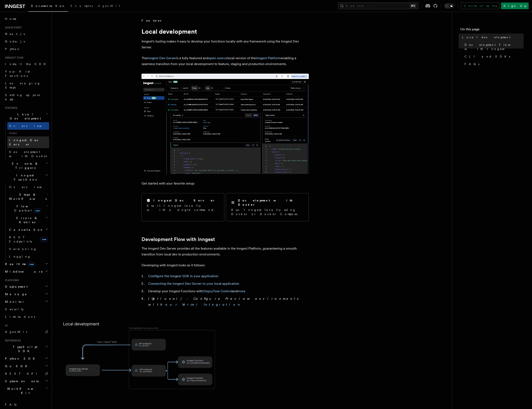  Describe the element at coordinates (28, 249) in the screenshot. I see `a: Versioning` at that location.